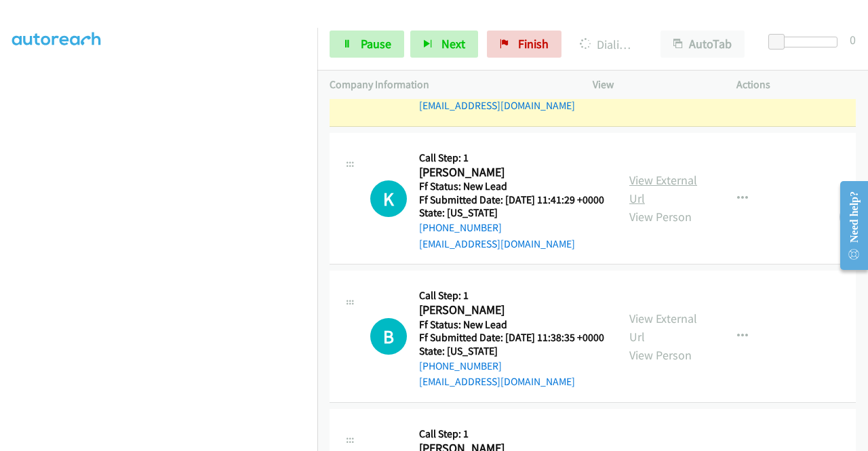  Describe the element at coordinates (24, 46) in the screenshot. I see `div: Need help?` at that location.